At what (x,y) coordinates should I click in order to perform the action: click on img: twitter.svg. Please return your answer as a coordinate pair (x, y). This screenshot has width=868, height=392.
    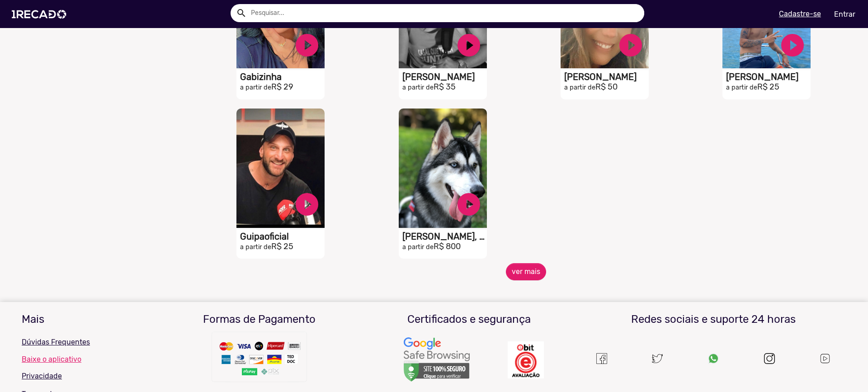
    Looking at the image, I should click on (657, 358).